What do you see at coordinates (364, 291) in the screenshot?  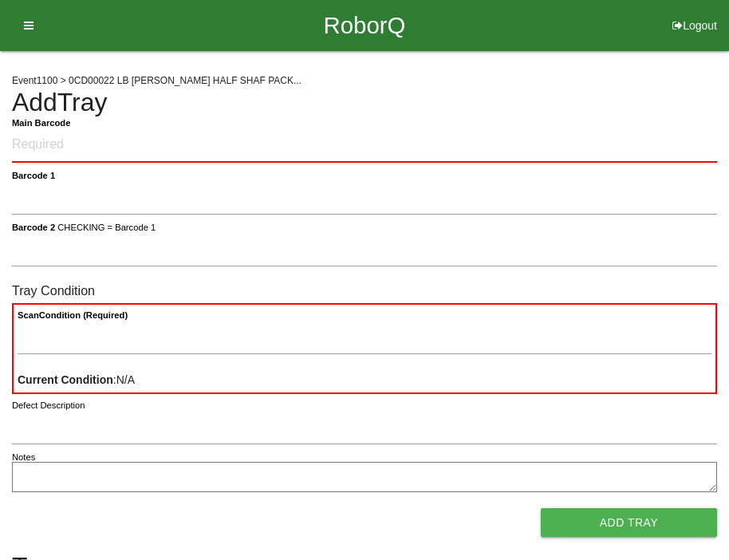 I see `h6: Tray Condition` at bounding box center [364, 291].